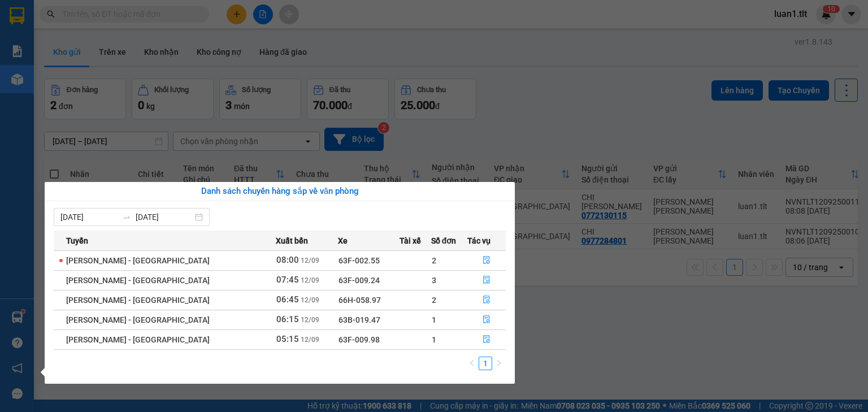 The image size is (868, 412). I want to click on li: 1, so click(485, 363).